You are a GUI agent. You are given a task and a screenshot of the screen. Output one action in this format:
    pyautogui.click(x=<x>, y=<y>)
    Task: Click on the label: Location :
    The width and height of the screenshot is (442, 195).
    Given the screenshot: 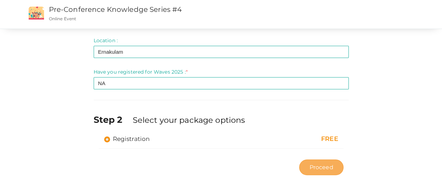 What is the action you would take?
    pyautogui.click(x=105, y=40)
    